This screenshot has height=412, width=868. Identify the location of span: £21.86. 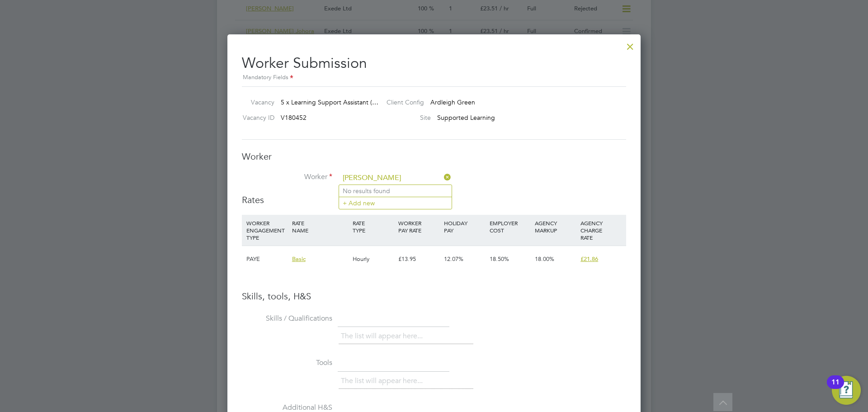
(589, 259).